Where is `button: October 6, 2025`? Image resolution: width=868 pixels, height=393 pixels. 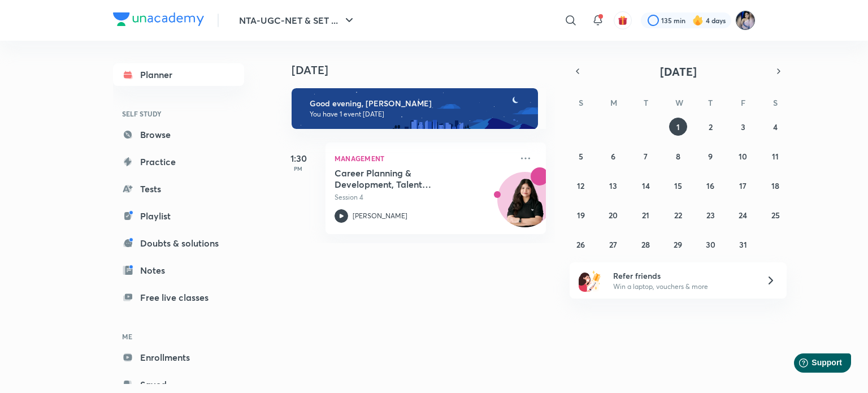 button: October 6, 2025 is located at coordinates (613, 156).